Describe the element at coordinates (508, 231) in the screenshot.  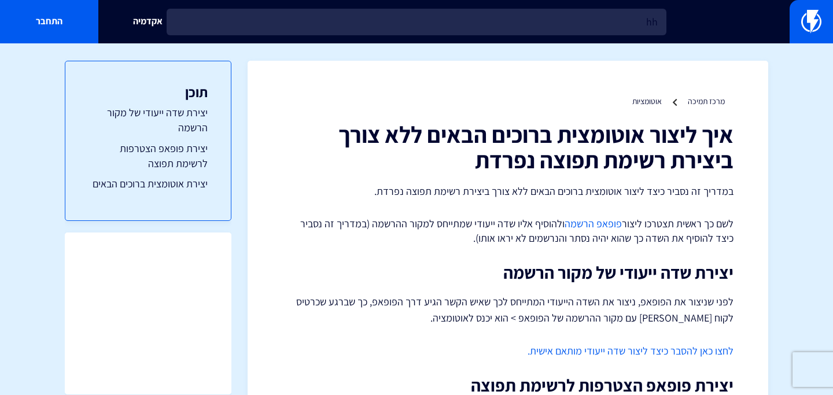
I see `p: לשם כך ראשית תצטרכו ליצור ולהוסיף אליו שדה ייעודי שמתייחס למקור ההרשמה (במדריך זה נסביר כיצד להוס...` at that location.